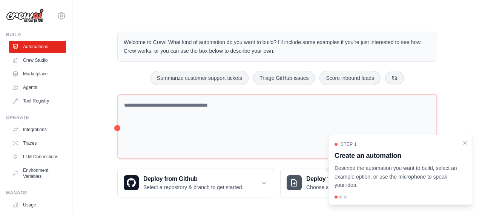 Image resolution: width=482 pixels, height=214 pixels. I want to click on a: Tool Registry, so click(37, 101).